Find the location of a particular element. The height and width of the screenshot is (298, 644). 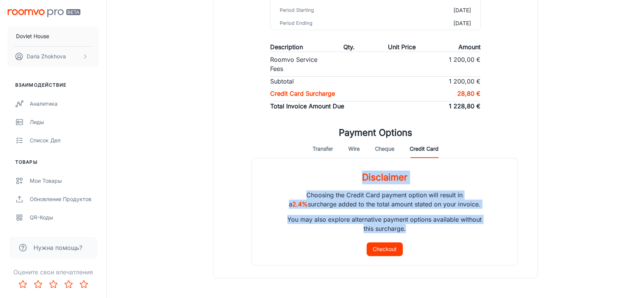

td: Period Ending is located at coordinates (328, 23).